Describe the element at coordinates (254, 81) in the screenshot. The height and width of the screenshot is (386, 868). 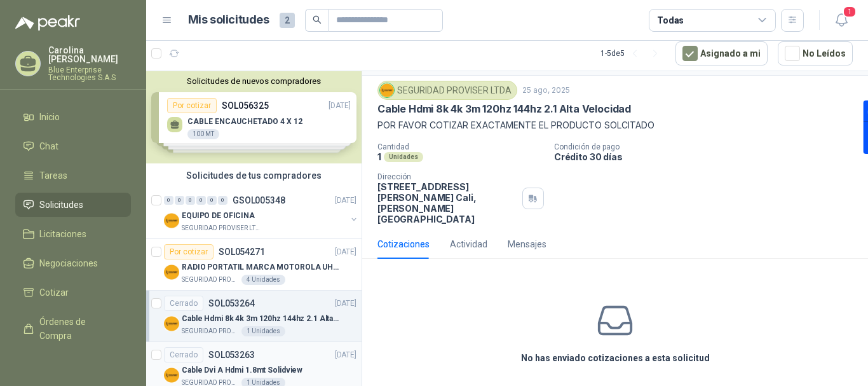
I see `button: Solicitudes de nuevos compradores` at that location.